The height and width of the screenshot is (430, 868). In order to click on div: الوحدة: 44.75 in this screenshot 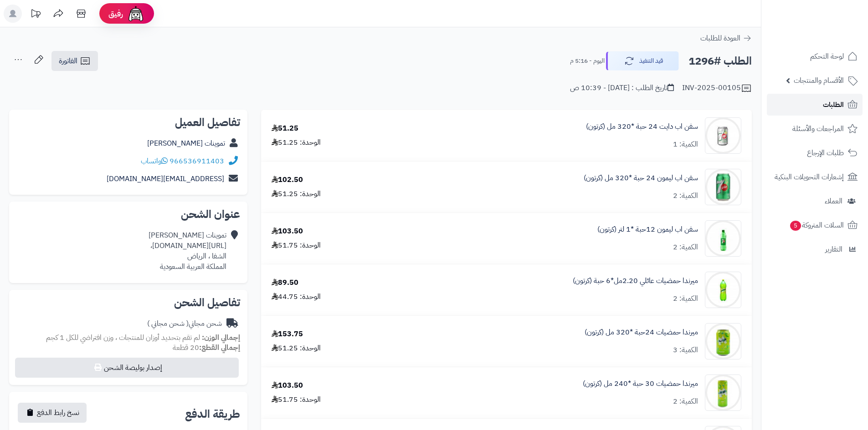, I will do `click(296, 297)`.